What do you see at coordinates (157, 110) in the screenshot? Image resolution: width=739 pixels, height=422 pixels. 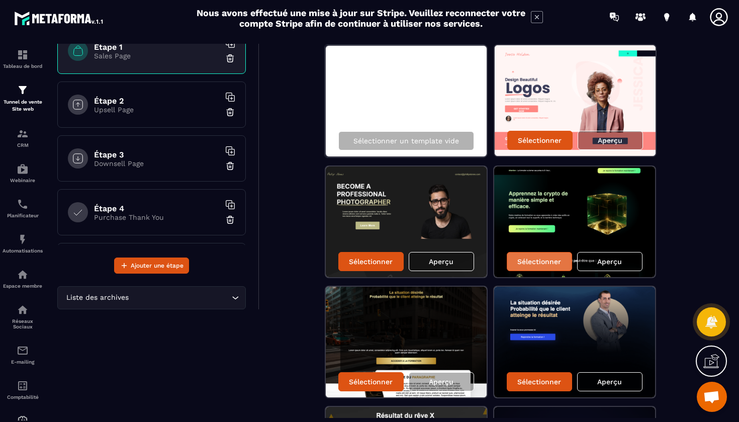 I see `p: Upsell Page` at bounding box center [157, 110].